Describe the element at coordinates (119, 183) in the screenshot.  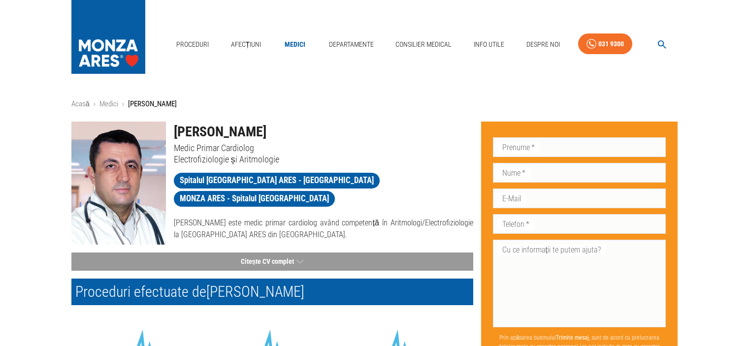
I see `img: Dr. Marius Andronache` at that location.